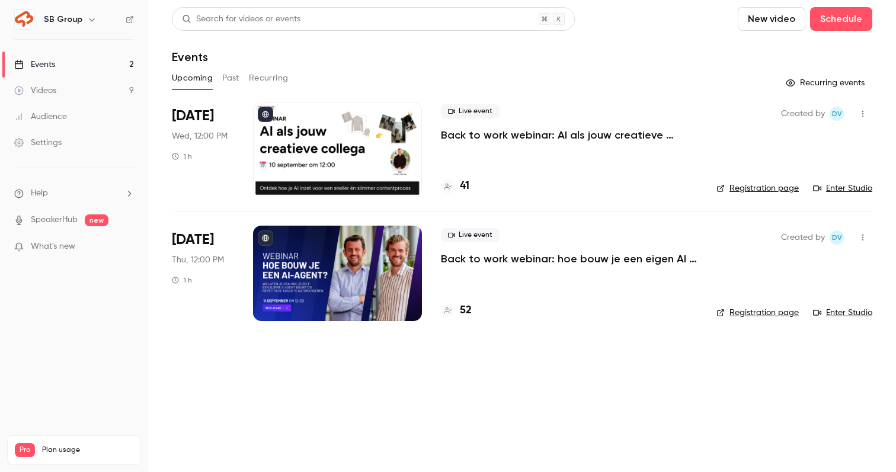  What do you see at coordinates (230, 78) in the screenshot?
I see `button: Past` at bounding box center [230, 78].